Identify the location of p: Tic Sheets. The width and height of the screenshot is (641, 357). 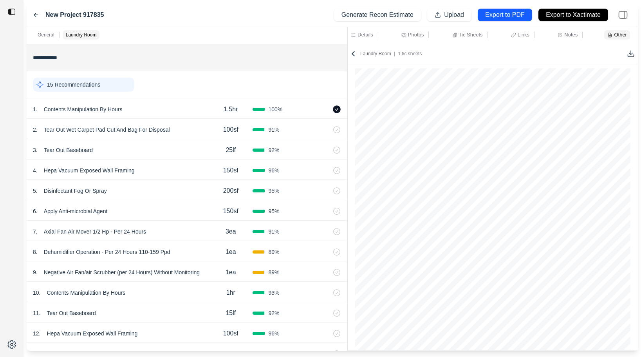
(471, 34).